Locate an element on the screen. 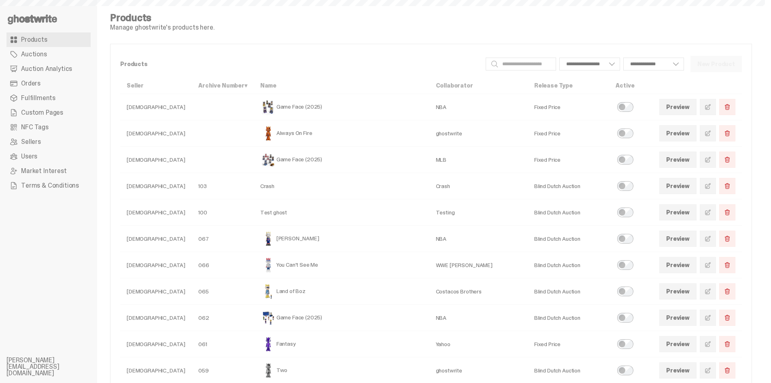  img: Eminem is located at coordinates (268, 239).